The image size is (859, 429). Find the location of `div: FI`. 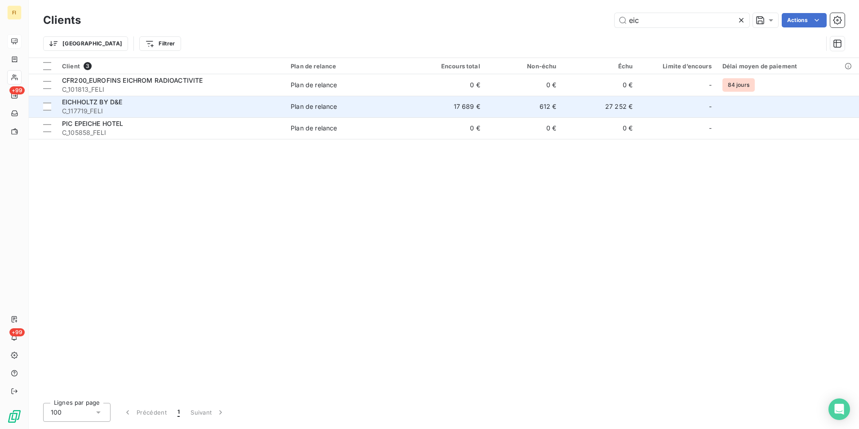

div: FI is located at coordinates (14, 13).